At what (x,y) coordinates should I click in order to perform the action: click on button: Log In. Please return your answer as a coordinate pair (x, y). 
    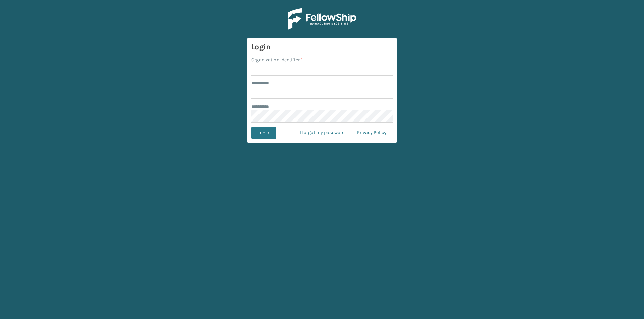
    Looking at the image, I should click on (264, 133).